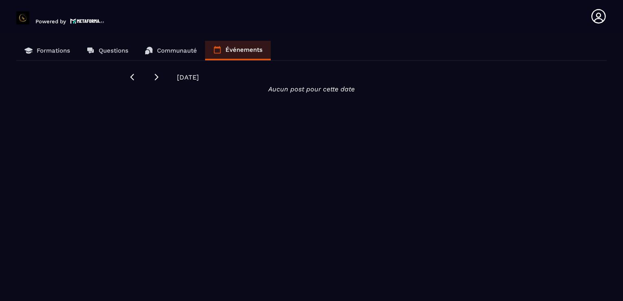 Image resolution: width=623 pixels, height=301 pixels. Describe the element at coordinates (113, 51) in the screenshot. I see `p: Questions` at that location.